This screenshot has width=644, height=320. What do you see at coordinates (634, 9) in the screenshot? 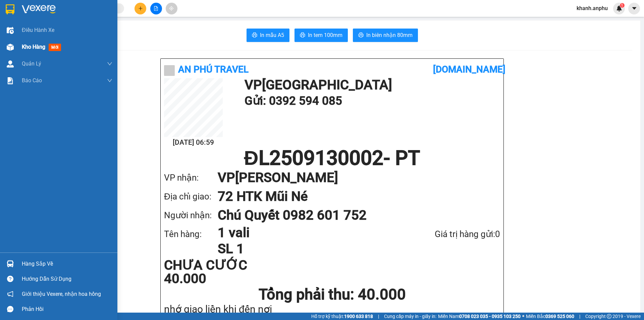
I see `span: caret-down` at bounding box center [634, 9].